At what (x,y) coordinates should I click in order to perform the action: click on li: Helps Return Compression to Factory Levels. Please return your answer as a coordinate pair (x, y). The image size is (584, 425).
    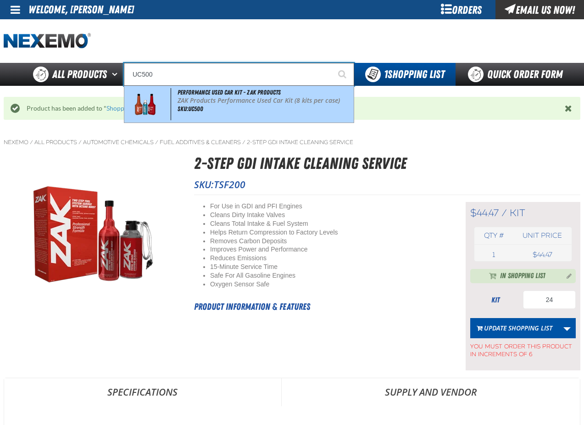
    Looking at the image, I should click on (326, 232).